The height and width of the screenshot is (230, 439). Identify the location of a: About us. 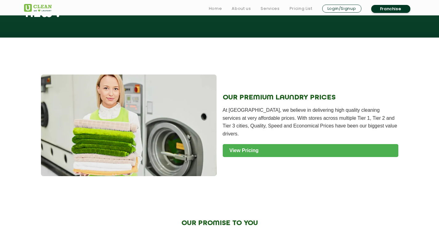
(241, 9).